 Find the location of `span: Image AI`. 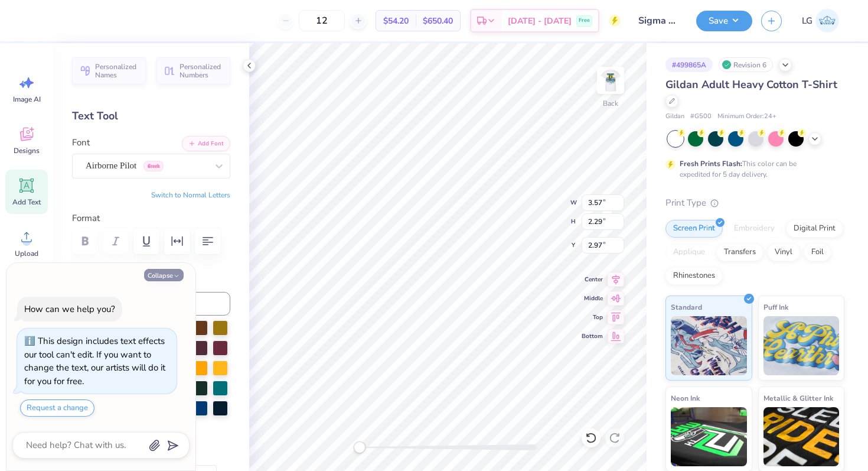

span: Image AI is located at coordinates (26, 99).